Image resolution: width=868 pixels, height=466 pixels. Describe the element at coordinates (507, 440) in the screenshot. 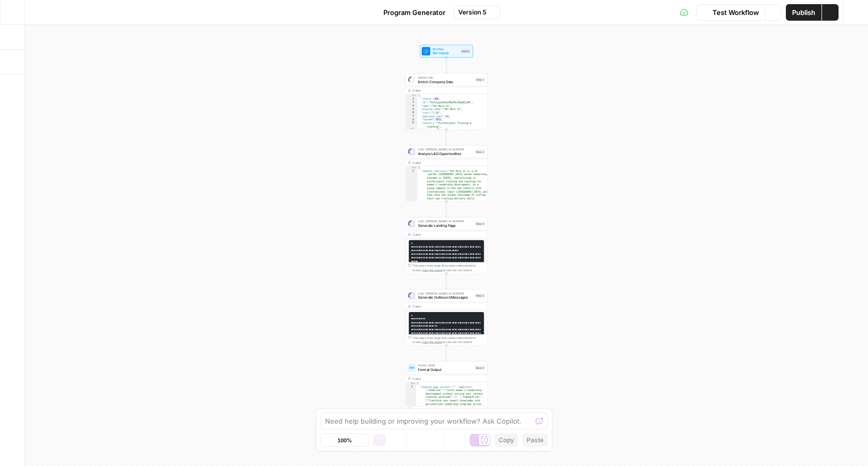

I see `span: Copy` at that location.